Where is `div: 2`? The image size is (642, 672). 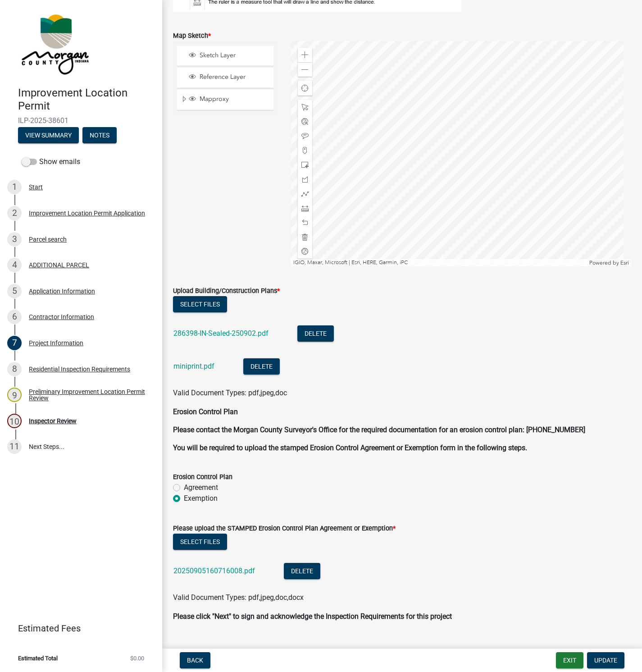
div: 2 is located at coordinates (15, 213).